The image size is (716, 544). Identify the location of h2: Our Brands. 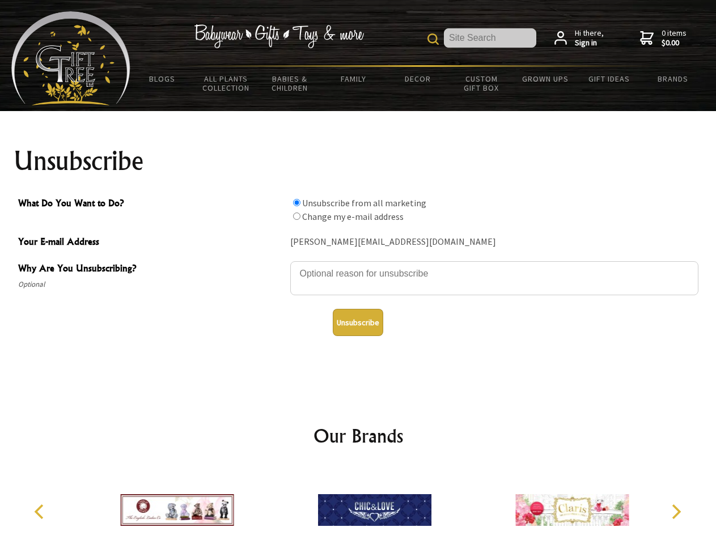
(358, 436).